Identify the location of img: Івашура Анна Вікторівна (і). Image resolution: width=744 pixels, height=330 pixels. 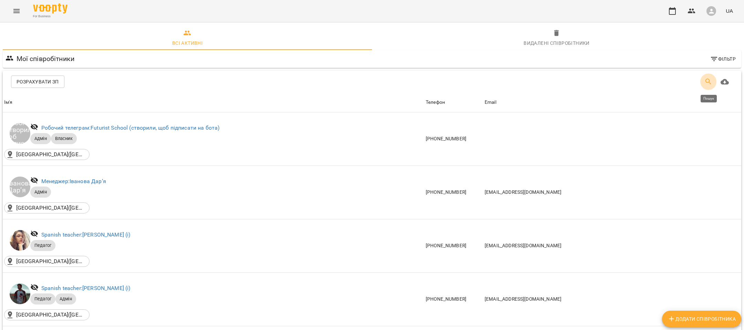
(20, 240).